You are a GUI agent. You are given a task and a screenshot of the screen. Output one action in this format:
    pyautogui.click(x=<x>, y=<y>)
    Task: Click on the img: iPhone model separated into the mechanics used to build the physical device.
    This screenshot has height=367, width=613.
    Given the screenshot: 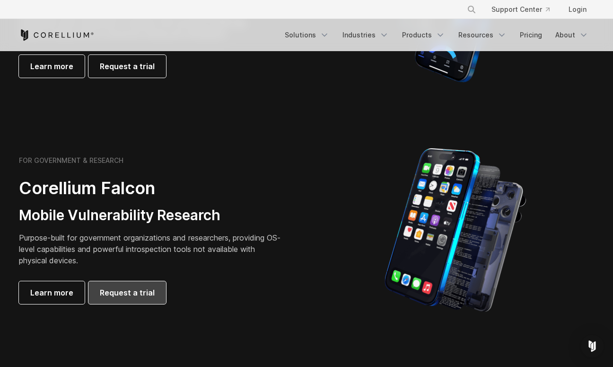 What is the action you would take?
    pyautogui.click(x=455, y=230)
    